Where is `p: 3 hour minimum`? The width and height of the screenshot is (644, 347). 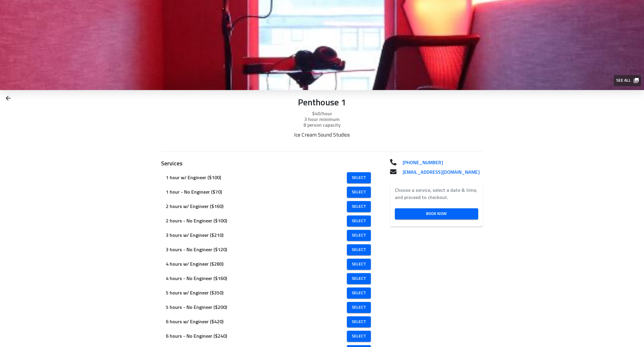
p: 3 hour minimum is located at coordinates (322, 119).